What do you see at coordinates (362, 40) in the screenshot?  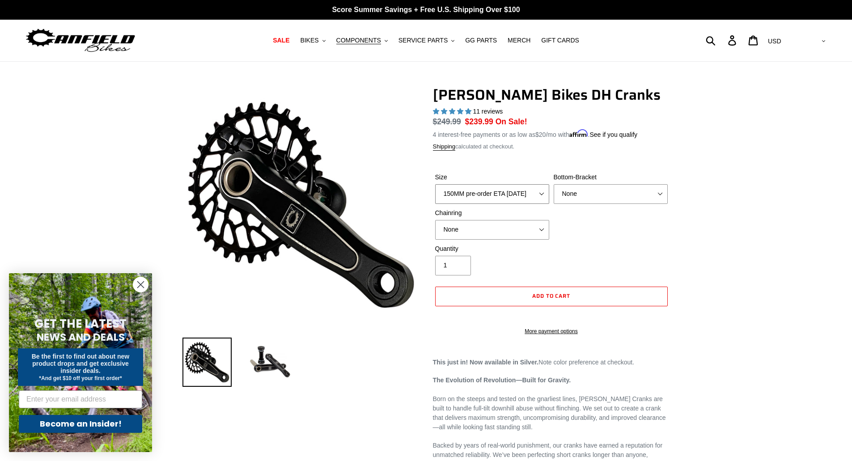 I see `button: COMPONENTS` at bounding box center [362, 40].